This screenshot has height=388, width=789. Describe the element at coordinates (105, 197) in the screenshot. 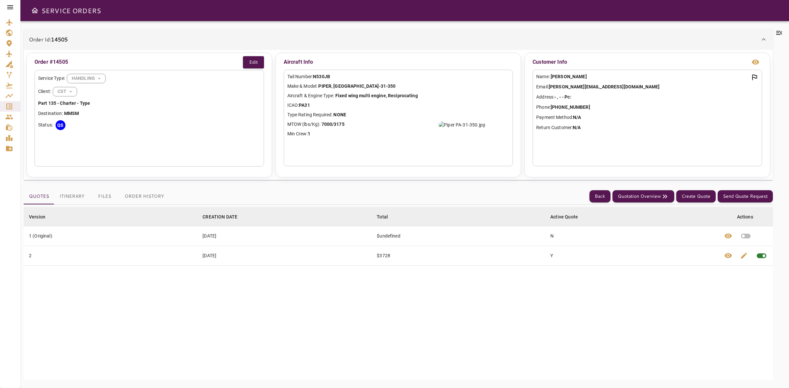

I see `button: Files` at that location.